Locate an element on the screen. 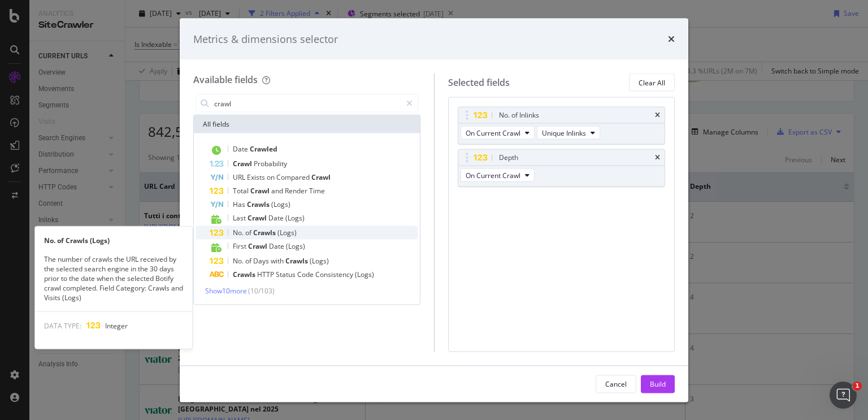 This screenshot has height=420, width=868. span: Total is located at coordinates (242, 191).